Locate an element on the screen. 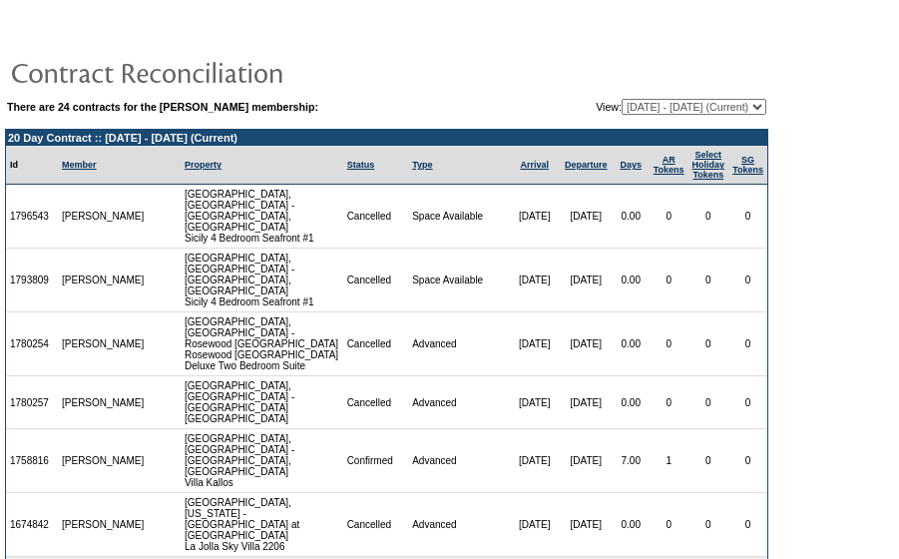 This screenshot has height=559, width=899. a: Member is located at coordinates (79, 165).